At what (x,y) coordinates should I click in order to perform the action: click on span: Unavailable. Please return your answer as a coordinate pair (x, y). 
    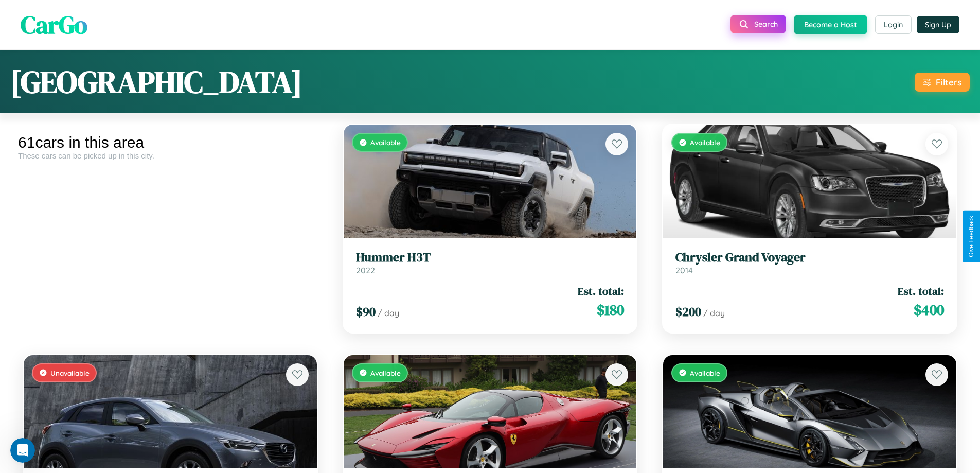
    Looking at the image, I should click on (70, 372).